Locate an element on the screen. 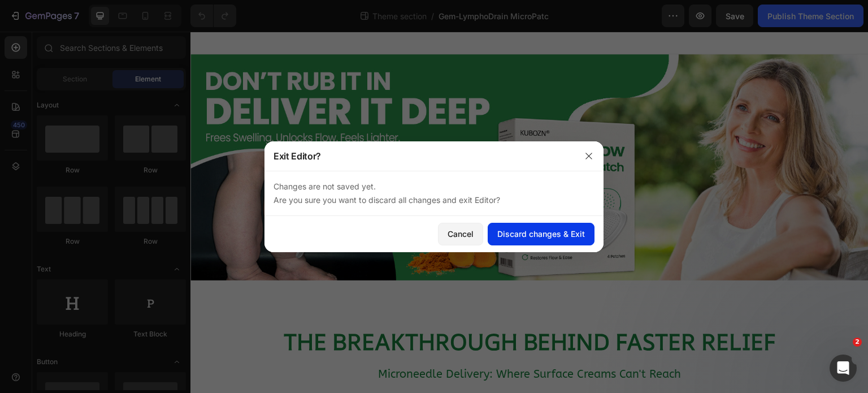 This screenshot has height=393, width=868. p: The Breakthrough Behind Faster Relief is located at coordinates (339, 310).